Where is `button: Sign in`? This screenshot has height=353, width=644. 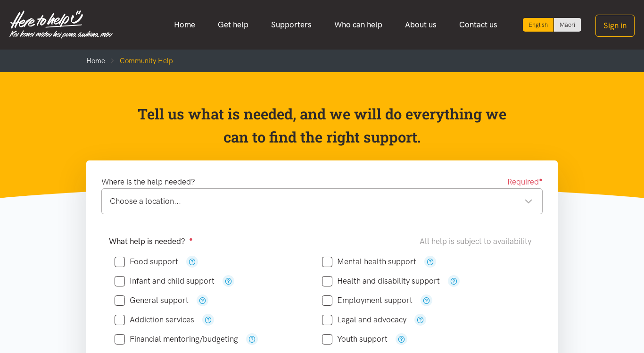 button: Sign in is located at coordinates (614, 25).